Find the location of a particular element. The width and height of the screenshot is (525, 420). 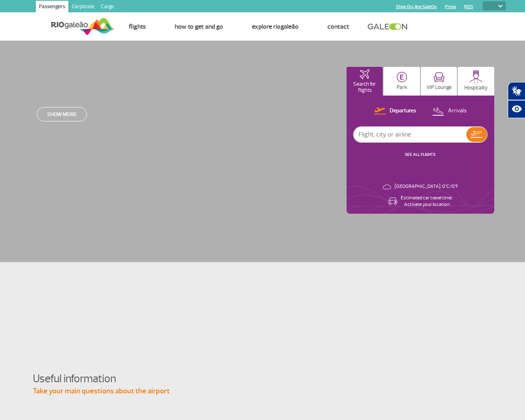

a: Contact is located at coordinates (338, 27).